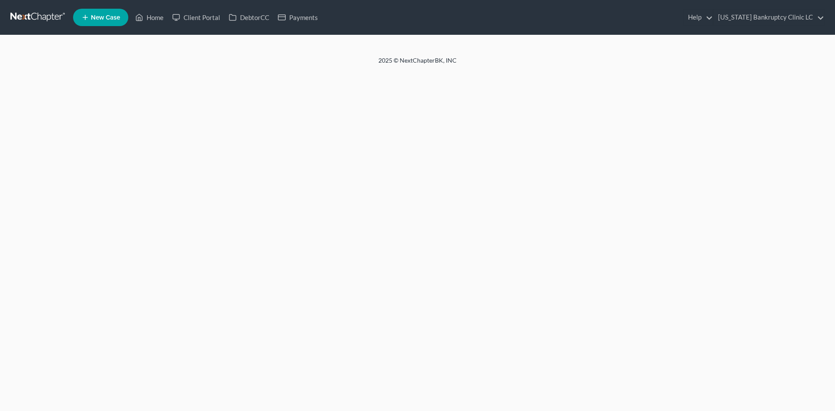 The height and width of the screenshot is (411, 835). Describe the element at coordinates (196, 17) in the screenshot. I see `a: Client Portal` at that location.